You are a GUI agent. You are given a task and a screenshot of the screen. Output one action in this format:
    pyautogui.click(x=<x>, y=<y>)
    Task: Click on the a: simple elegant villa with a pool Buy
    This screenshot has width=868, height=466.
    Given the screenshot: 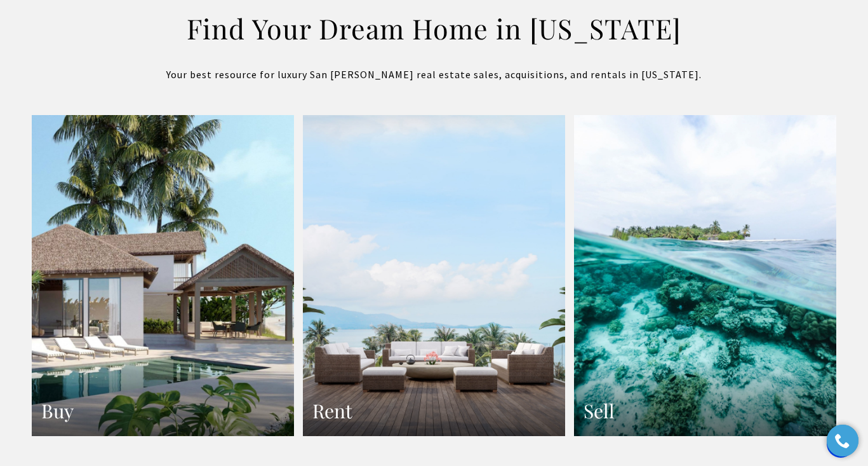 What is the action you would take?
    pyautogui.click(x=163, y=275)
    